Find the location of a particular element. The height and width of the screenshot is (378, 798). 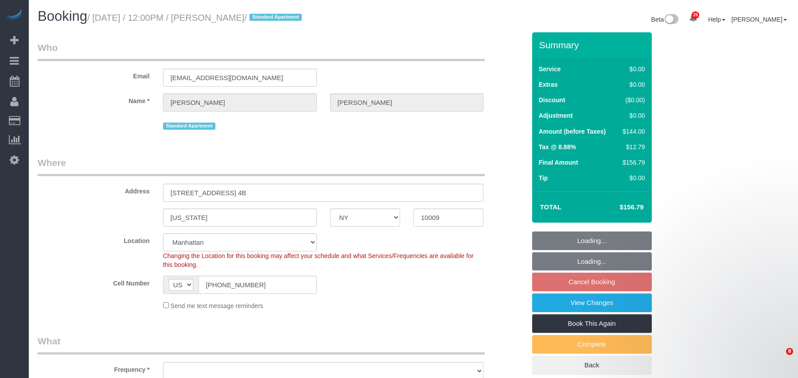

div: ($0.00) is located at coordinates (632, 100).